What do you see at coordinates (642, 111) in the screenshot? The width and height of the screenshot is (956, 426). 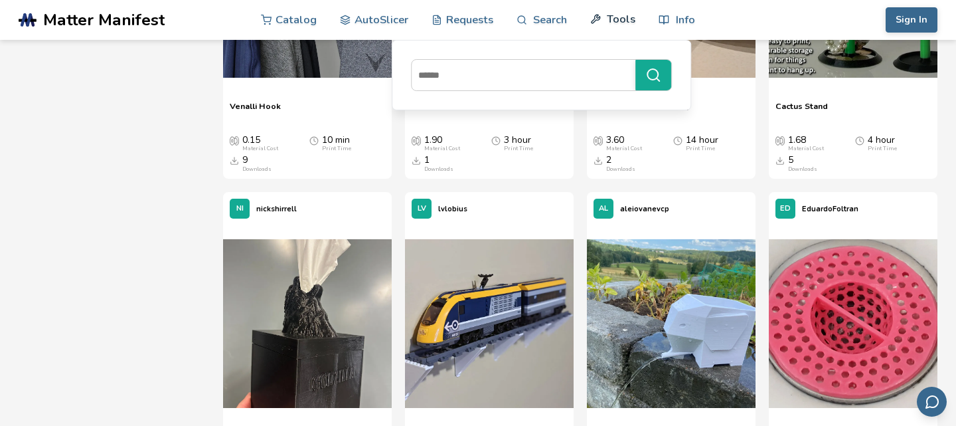 I see `span: Dish Rack with Drip Tray` at bounding box center [642, 111].